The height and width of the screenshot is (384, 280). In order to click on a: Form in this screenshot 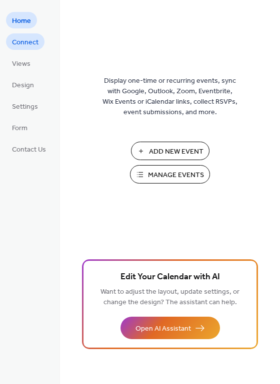, I will do `click(19, 127)`.